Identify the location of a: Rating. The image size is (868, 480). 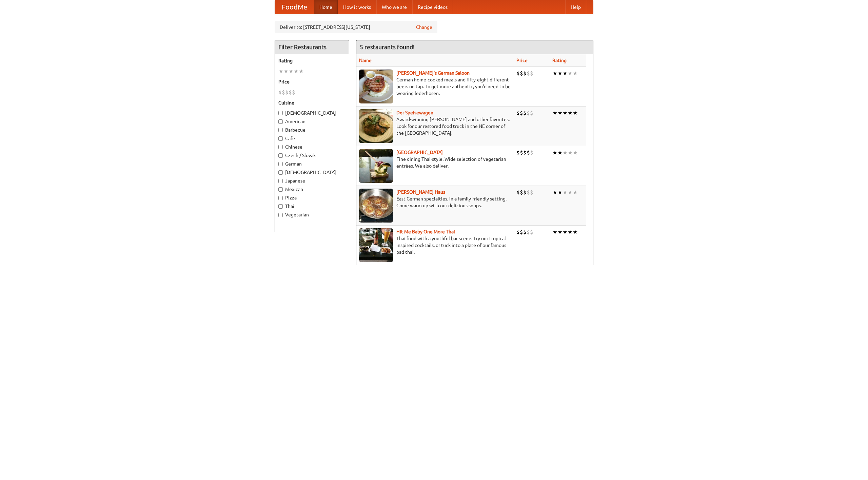
(559, 60).